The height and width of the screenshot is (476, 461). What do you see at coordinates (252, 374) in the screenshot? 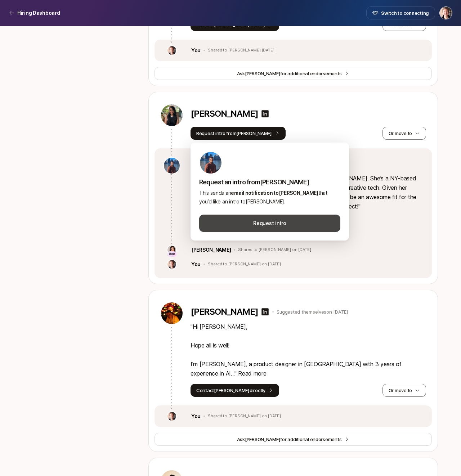
I see `span: Read more` at bounding box center [252, 374].